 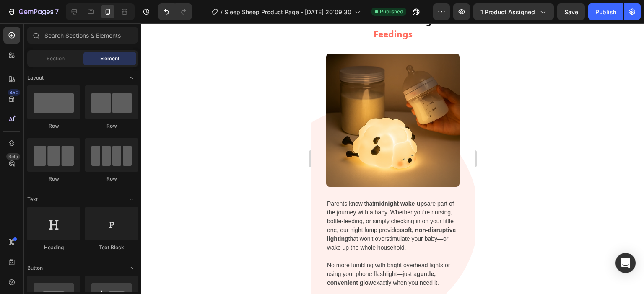 I want to click on span: Button, so click(x=35, y=268).